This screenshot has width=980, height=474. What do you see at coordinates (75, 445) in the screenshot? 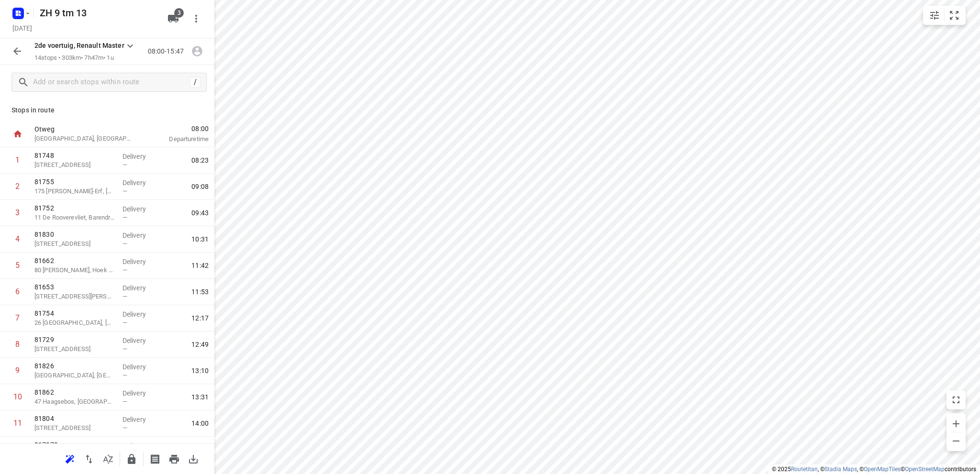
I see `p: 817978` at bounding box center [75, 445].